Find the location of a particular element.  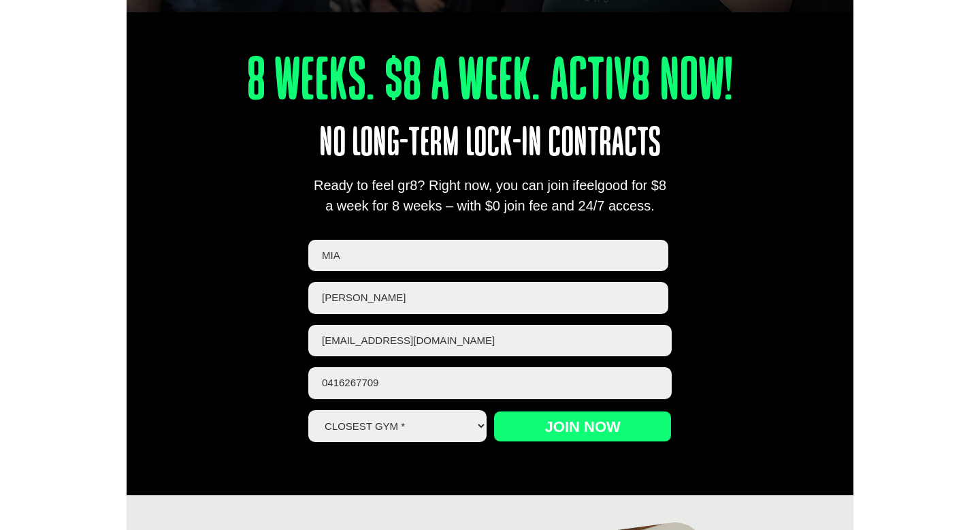

input: Join now is located at coordinates (582, 426).